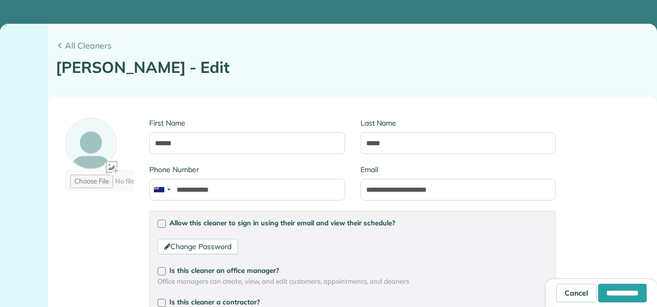 The height and width of the screenshot is (307, 657). I want to click on label: Last Name, so click(458, 123).